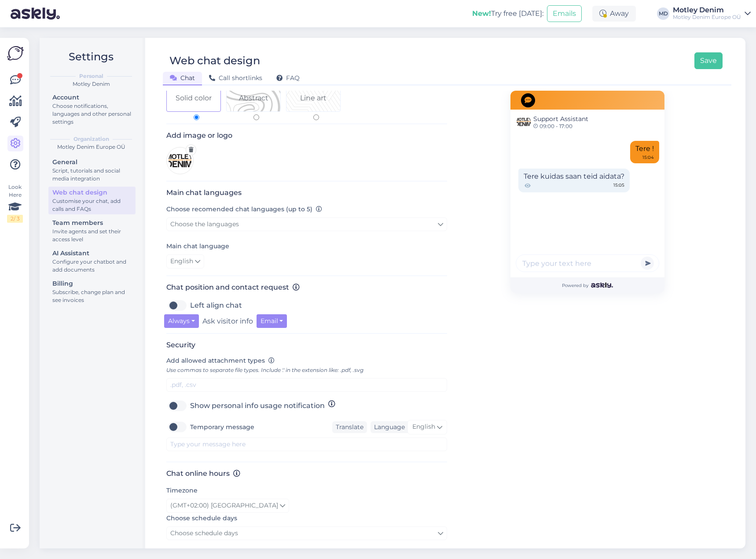  Describe the element at coordinates (92, 114) in the screenshot. I see `div: Choose notifications, languages and other personal settings` at that location.